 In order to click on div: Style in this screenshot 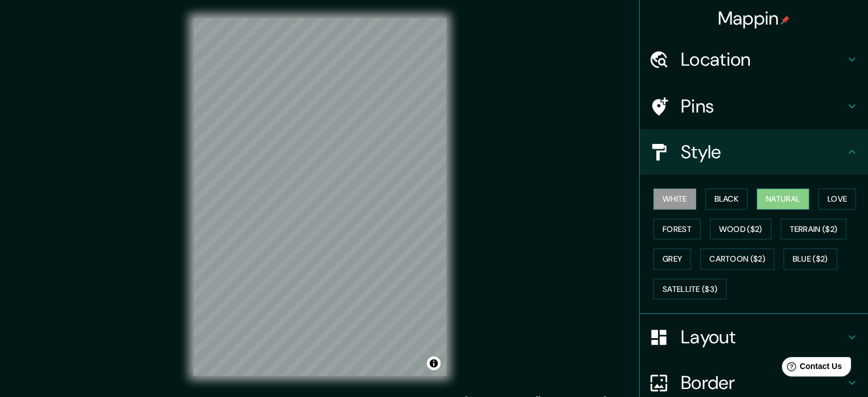, I will do `click(754, 152)`.